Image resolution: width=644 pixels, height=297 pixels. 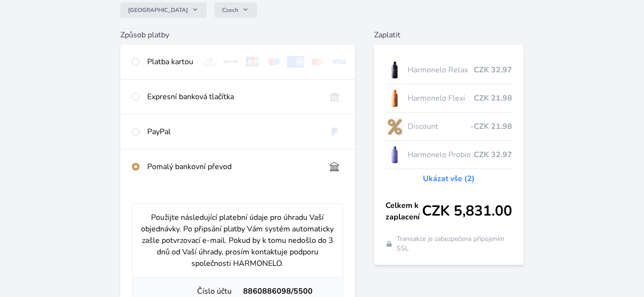 I want to click on div: Expresní banková tlačítka, so click(x=232, y=97).